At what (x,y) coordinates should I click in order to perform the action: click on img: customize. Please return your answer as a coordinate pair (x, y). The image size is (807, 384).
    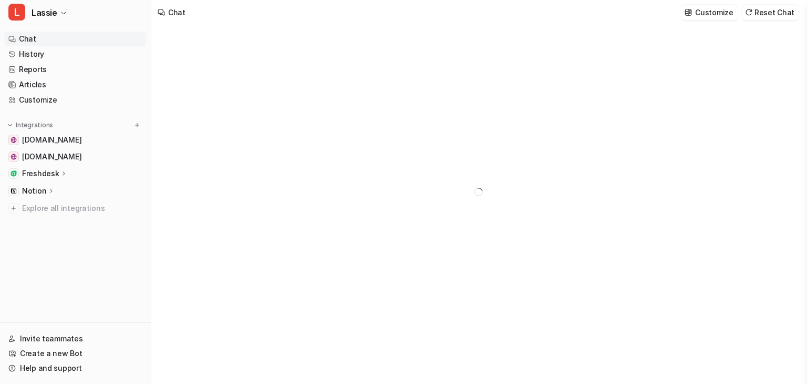
    Looking at the image, I should click on (688, 12).